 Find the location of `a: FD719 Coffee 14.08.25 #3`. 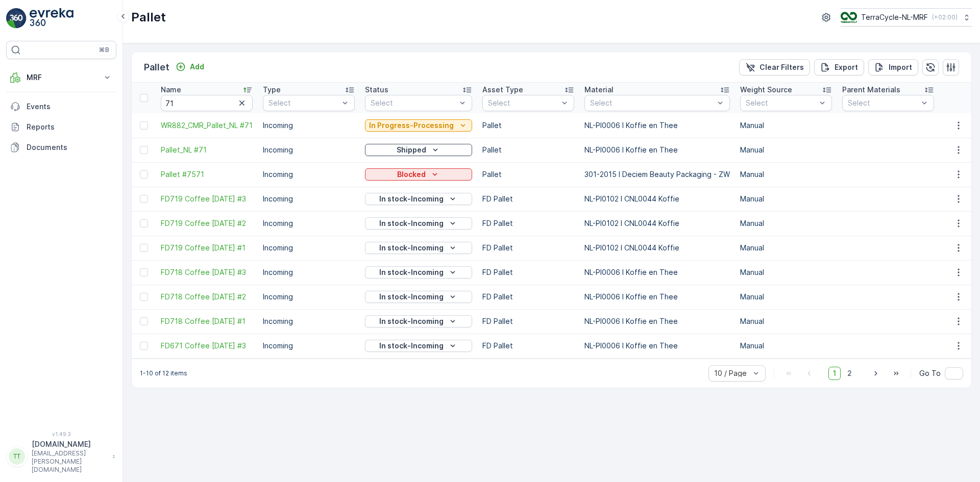

a: FD719 Coffee 14.08.25 #3 is located at coordinates (206, 199).